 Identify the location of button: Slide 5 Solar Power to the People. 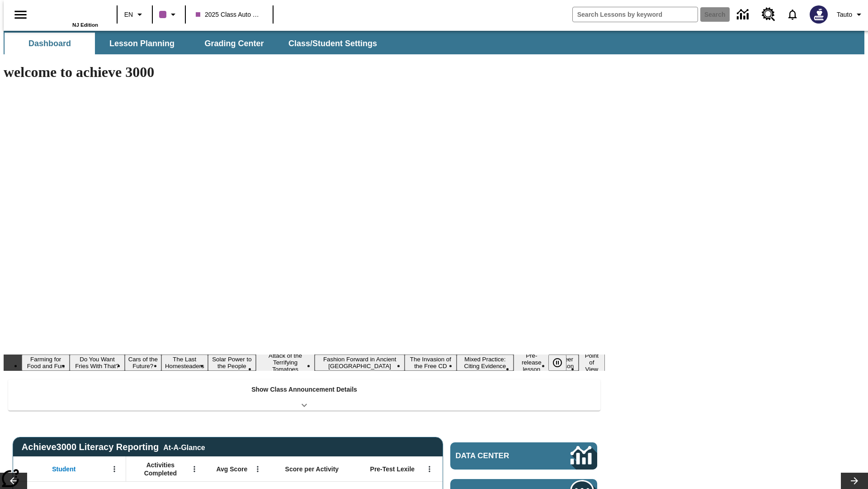
(232, 362).